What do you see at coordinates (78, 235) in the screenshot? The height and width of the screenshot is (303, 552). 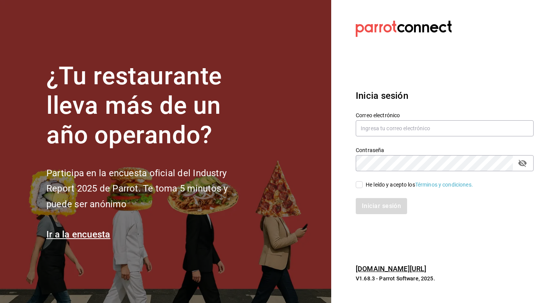 I see `a: Ir a la encuesta` at bounding box center [78, 235].